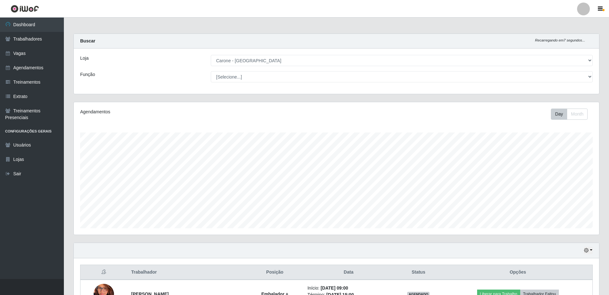 The height and width of the screenshot is (295, 609). Describe the element at coordinates (577, 114) in the screenshot. I see `button: Month` at that location.